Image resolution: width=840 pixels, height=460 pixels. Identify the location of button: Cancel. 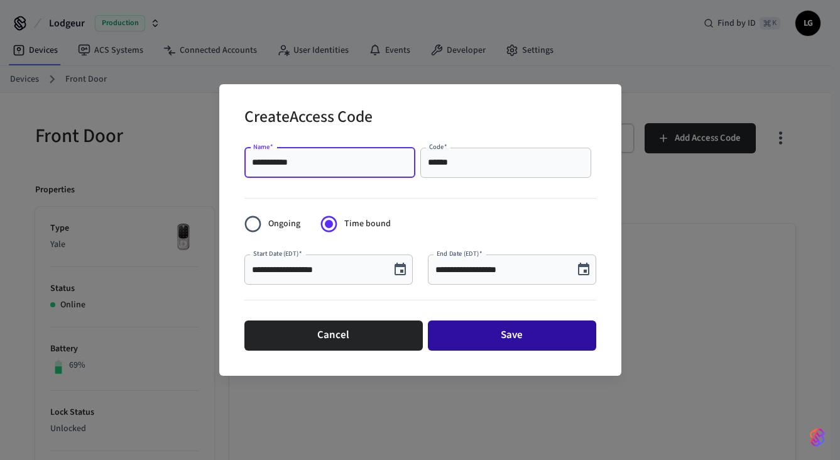
(334, 336).